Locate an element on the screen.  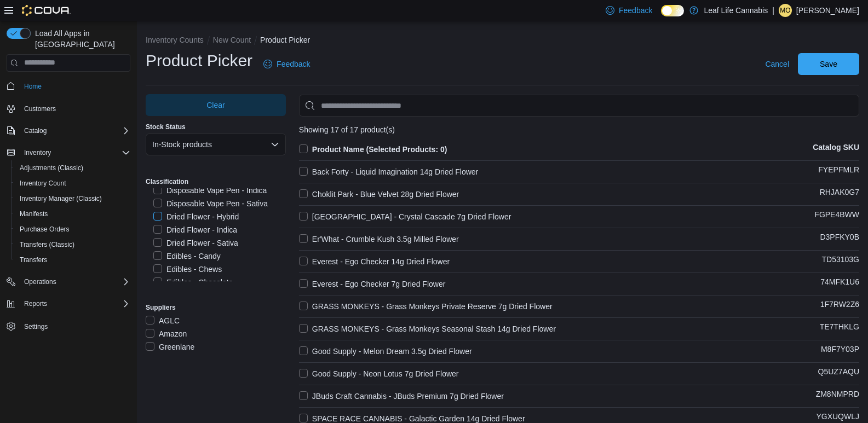
label: GRASS MONKEYS - Grass Monkeys Seasonal Stash 14g Dried Flower is located at coordinates (427, 329).